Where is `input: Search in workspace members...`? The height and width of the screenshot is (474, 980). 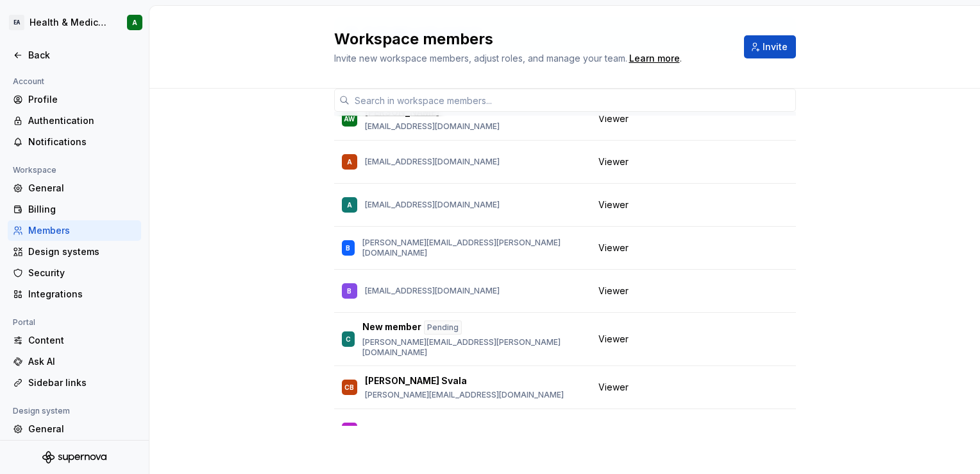
input: Search in workspace members... is located at coordinates (573, 100).